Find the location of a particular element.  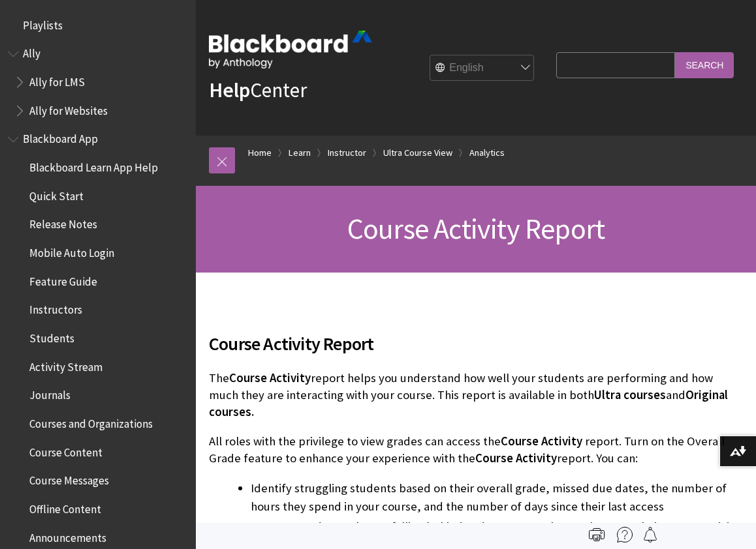

a: Instructor is located at coordinates (346, 153).